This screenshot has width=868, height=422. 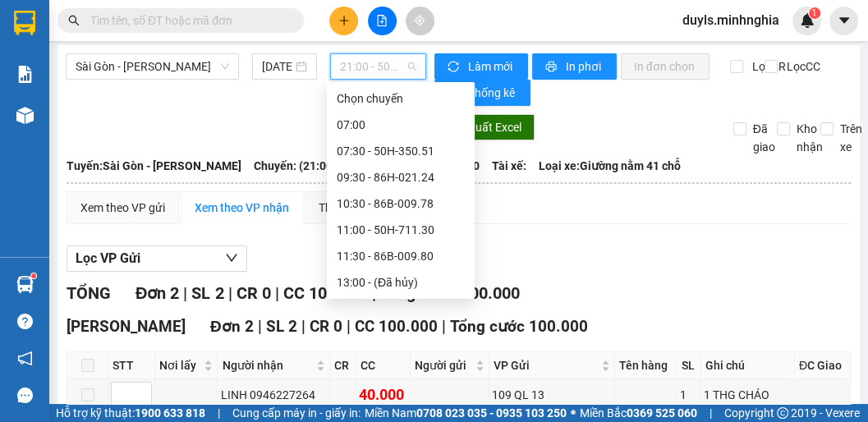 I want to click on div: Chọn chuyến, so click(x=401, y=98).